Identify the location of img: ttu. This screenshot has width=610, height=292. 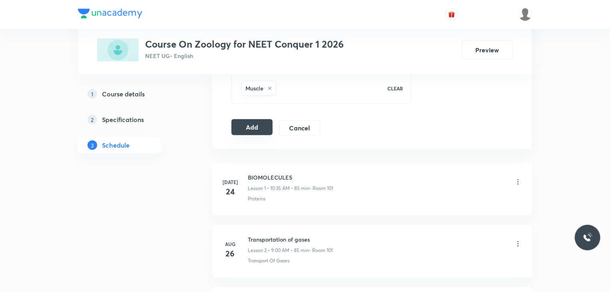
(587, 237).